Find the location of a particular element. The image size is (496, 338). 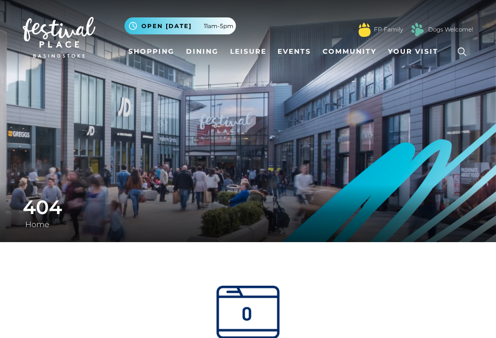

a: Community is located at coordinates (349, 51).